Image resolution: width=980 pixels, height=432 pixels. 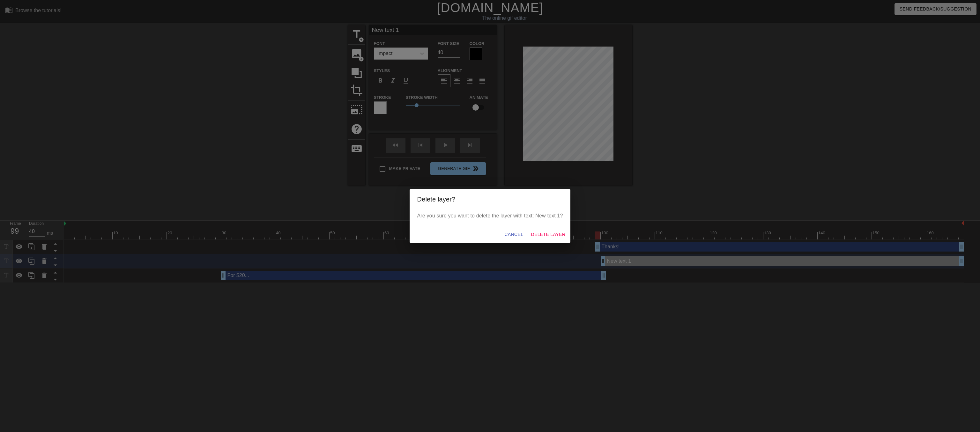 What do you see at coordinates (548, 234) in the screenshot?
I see `span: Delete Layer` at bounding box center [548, 234].